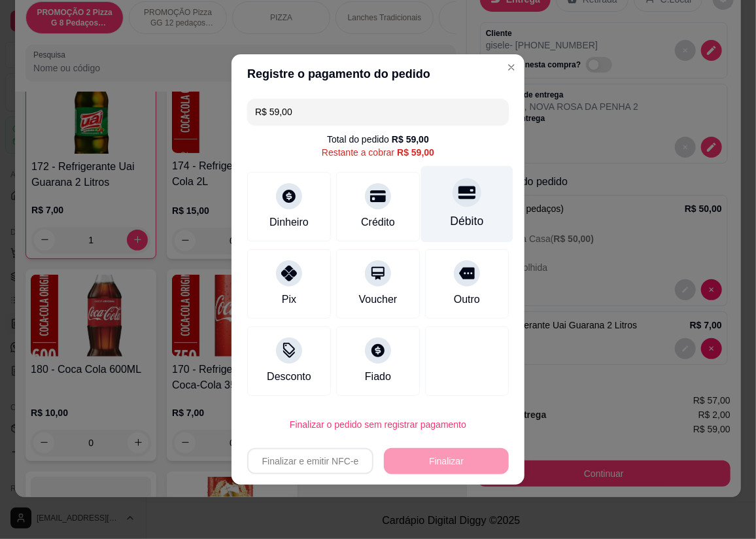  What do you see at coordinates (378, 377) in the screenshot?
I see `div: Fiado` at bounding box center [378, 377].